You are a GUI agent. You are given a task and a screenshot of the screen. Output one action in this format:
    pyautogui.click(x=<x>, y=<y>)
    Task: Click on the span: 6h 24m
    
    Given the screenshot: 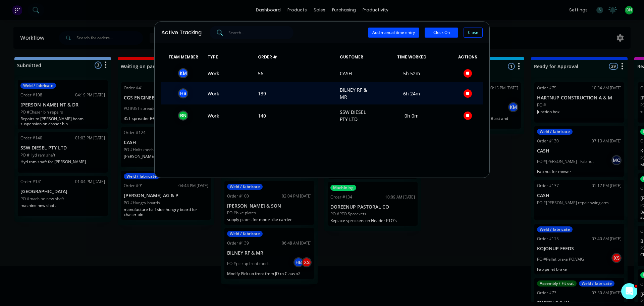 What is the action you would take?
    pyautogui.click(x=411, y=93)
    